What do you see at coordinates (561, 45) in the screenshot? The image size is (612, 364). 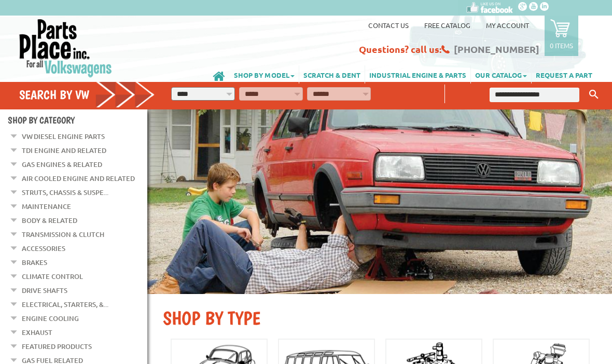 I see `p: 0 items` at bounding box center [561, 45].